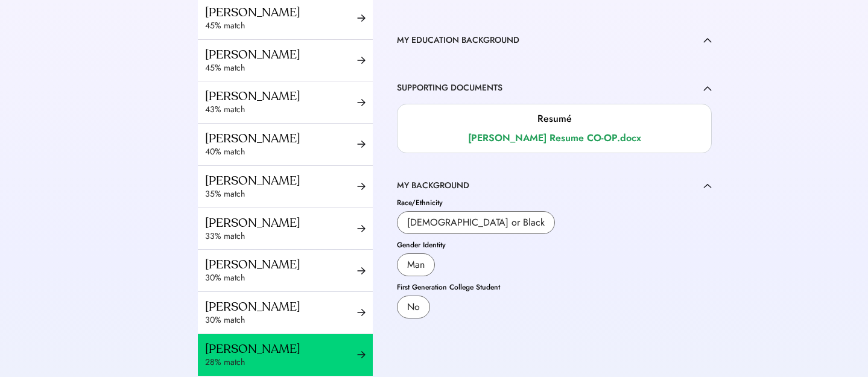 The height and width of the screenshot is (377, 868). What do you see at coordinates (413, 308) in the screenshot?
I see `div: No` at bounding box center [413, 308].